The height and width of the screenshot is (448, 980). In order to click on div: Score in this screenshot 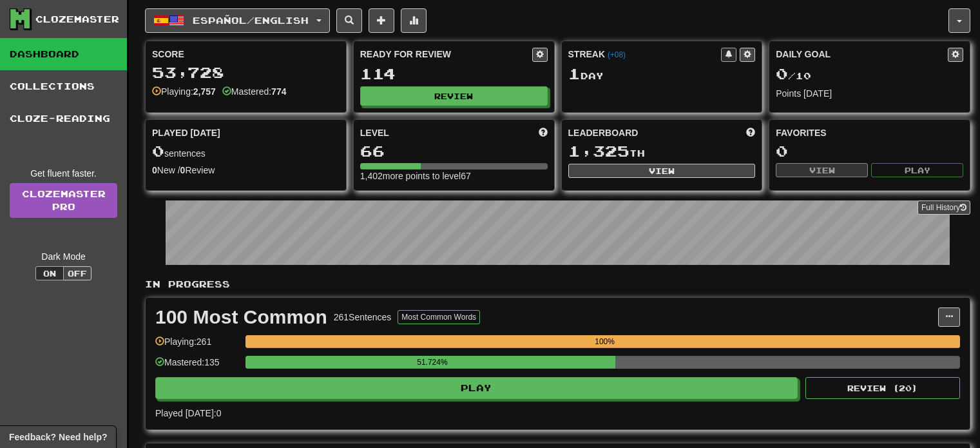, I will do `click(246, 54)`.